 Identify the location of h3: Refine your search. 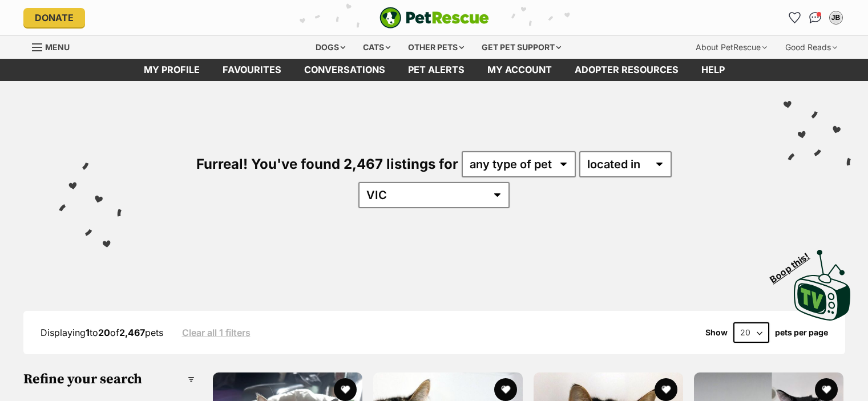
(109, 379).